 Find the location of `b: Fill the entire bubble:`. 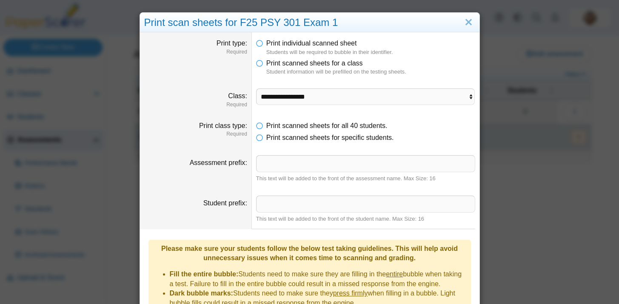

b: Fill the entire bubble: is located at coordinates (204, 274).